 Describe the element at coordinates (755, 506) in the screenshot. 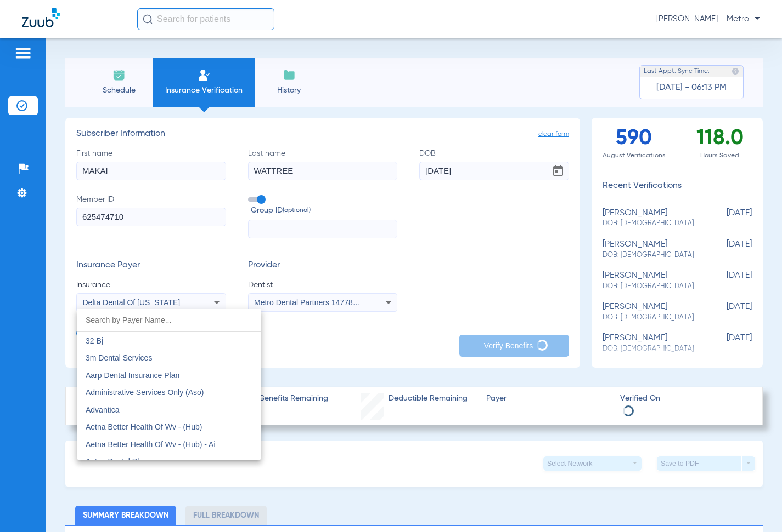

I see `div: Chat Widget` at that location.